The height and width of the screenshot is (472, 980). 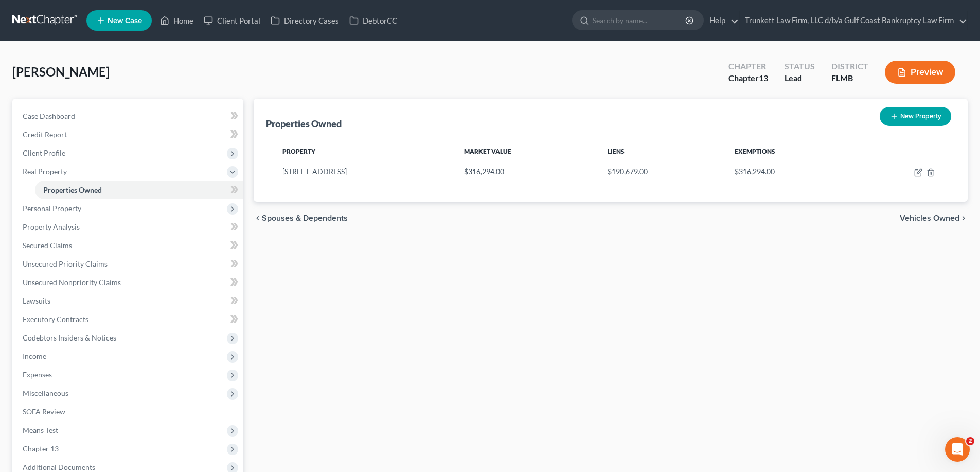 What do you see at coordinates (128, 283) in the screenshot?
I see `a: Unsecured Nonpriority Claims` at bounding box center [128, 283].